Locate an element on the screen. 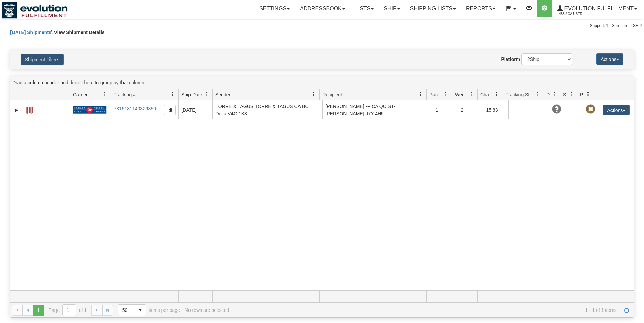 This screenshot has height=323, width=644. span: Delivery Status is located at coordinates (549, 95).